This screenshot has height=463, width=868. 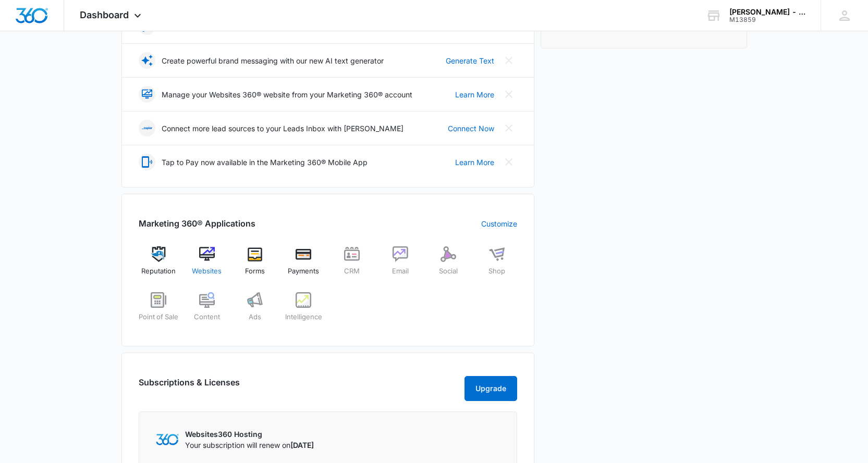 I want to click on span: Ads, so click(x=255, y=317).